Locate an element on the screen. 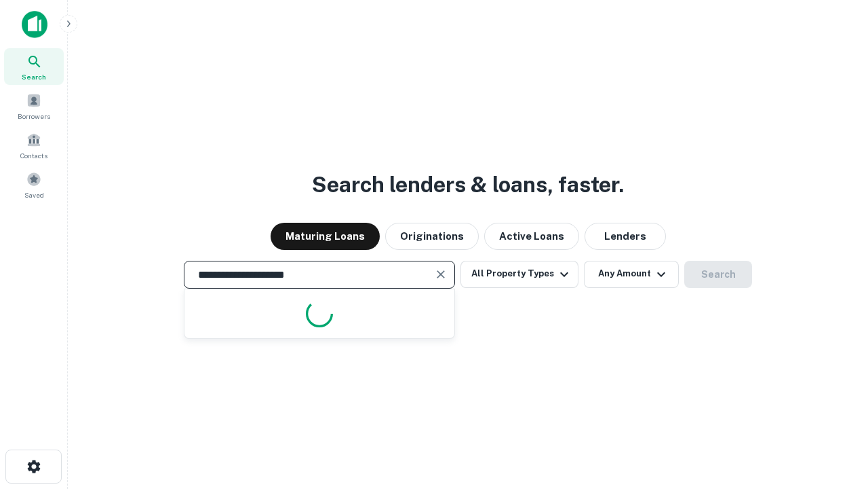 The image size is (868, 489). button: Originations is located at coordinates (432, 236).